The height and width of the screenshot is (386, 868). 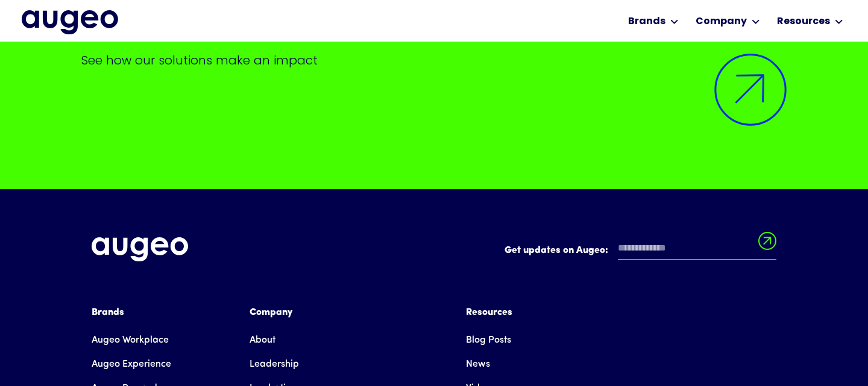 What do you see at coordinates (70, 22) in the screenshot?
I see `img: Augeo's full logo in midnight blue.` at bounding box center [70, 22].